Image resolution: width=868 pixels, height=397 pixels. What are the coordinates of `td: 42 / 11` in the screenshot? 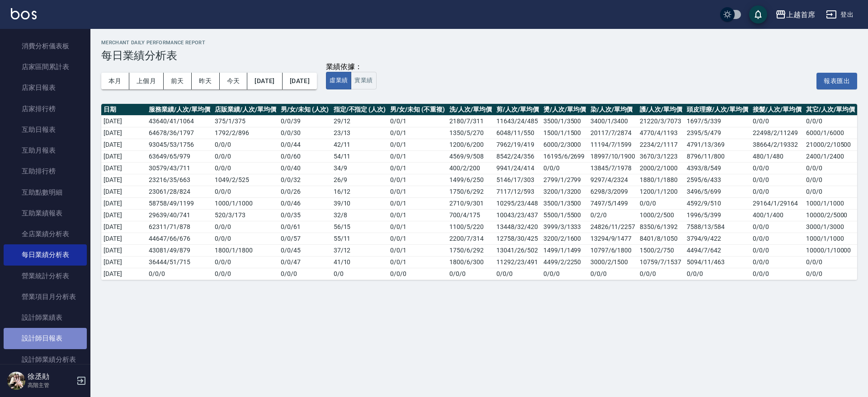 It's located at (359, 144).